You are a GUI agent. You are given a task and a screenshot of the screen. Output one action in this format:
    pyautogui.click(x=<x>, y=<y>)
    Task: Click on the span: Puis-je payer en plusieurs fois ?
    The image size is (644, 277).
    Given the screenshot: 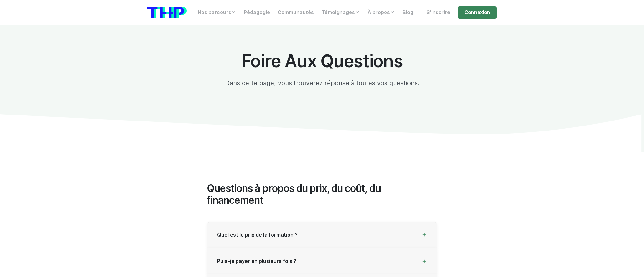 What is the action you would take?
    pyautogui.click(x=256, y=261)
    